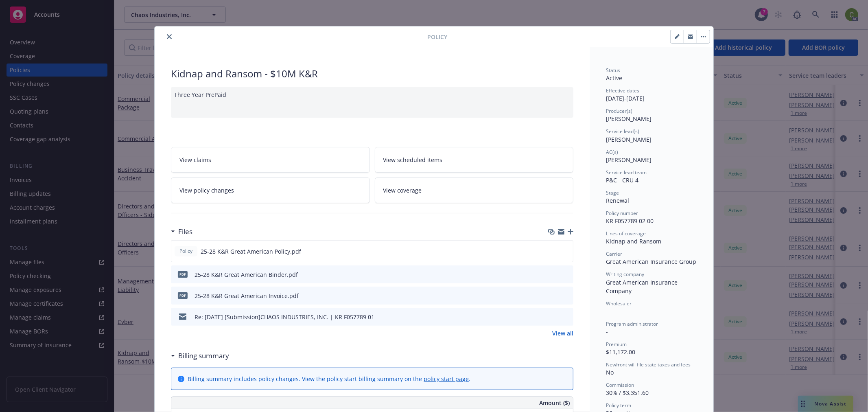 This screenshot has height=412, width=868. I want to click on span: View policy changes, so click(207, 190).